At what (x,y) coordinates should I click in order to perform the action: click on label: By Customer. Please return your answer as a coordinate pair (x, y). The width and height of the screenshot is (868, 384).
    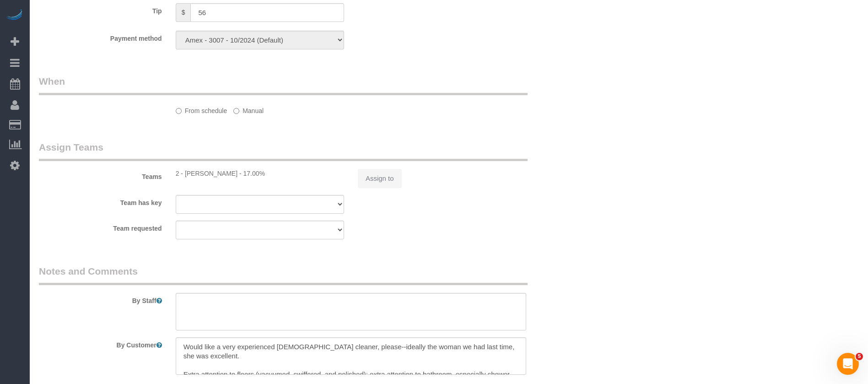
    Looking at the image, I should click on (100, 343).